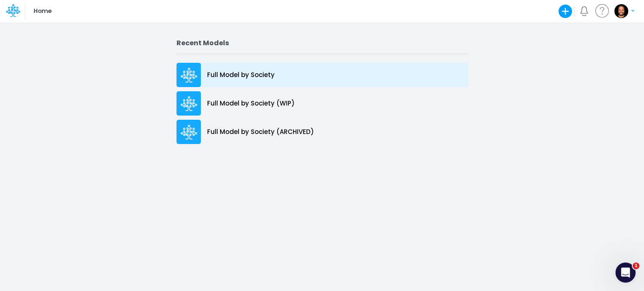  Describe the element at coordinates (322, 75) in the screenshot. I see `a: Full Model by Society` at that location.